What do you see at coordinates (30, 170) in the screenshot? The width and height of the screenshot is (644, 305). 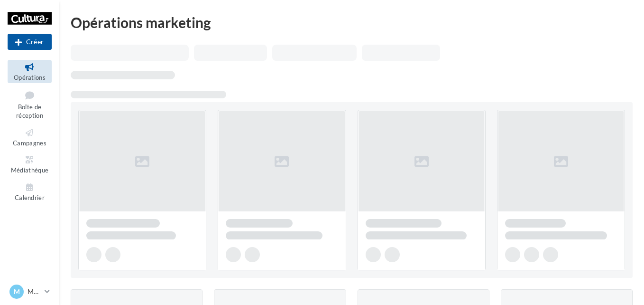 I see `span: Médiathèque` at bounding box center [30, 170].